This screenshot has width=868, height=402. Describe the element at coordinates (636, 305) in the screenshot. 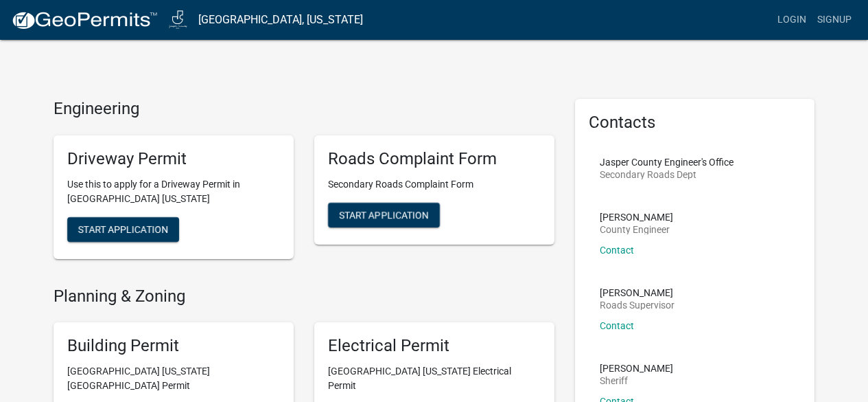

I see `p: Roads Supervisor` at that location.